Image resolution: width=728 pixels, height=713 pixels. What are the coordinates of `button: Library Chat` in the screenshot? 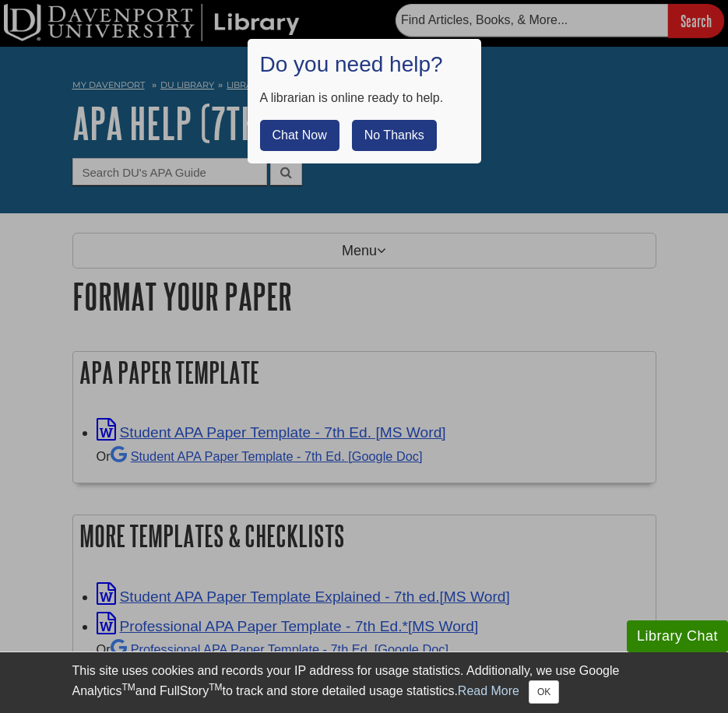 It's located at (677, 636).